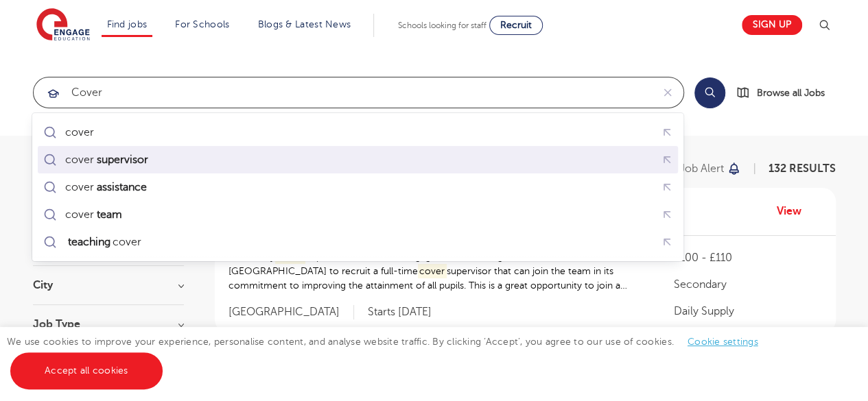 Image resolution: width=868 pixels, height=401 pixels. I want to click on p: Save job alert, so click(688, 169).